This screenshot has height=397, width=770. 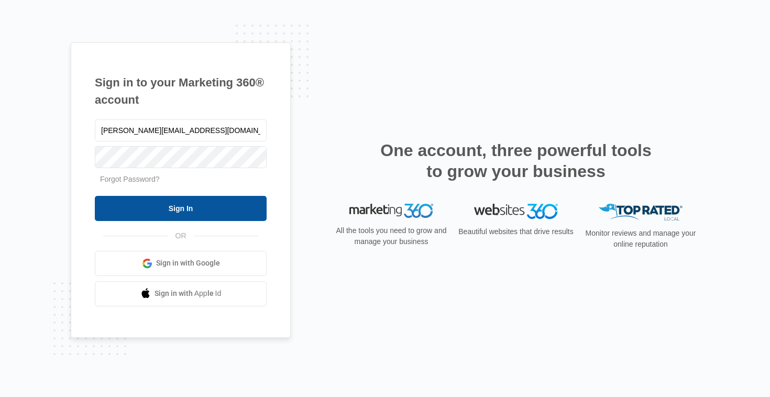 I want to click on span: Sign in with Google, so click(x=188, y=263).